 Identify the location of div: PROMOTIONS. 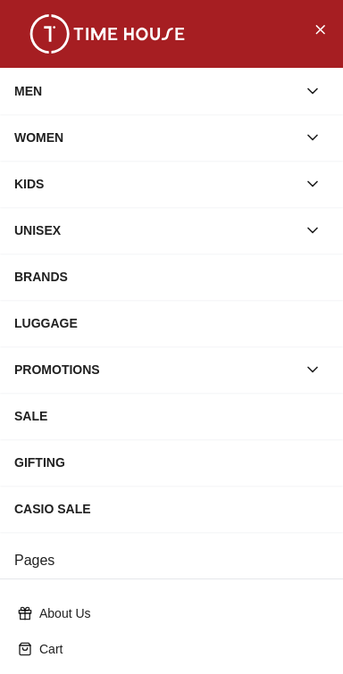
(155, 370).